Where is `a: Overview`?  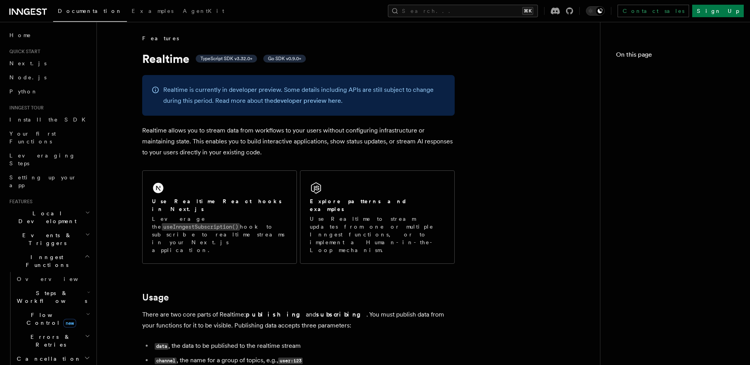 a: Overview is located at coordinates (53, 279).